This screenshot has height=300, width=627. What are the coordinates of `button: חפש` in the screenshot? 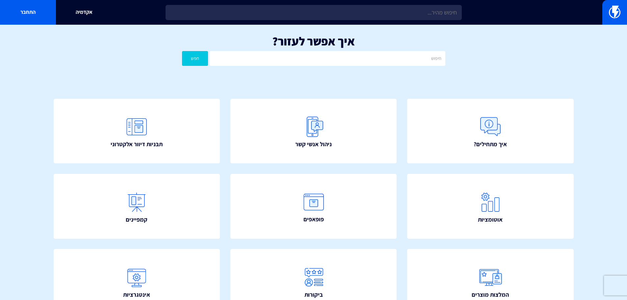 It's located at (195, 58).